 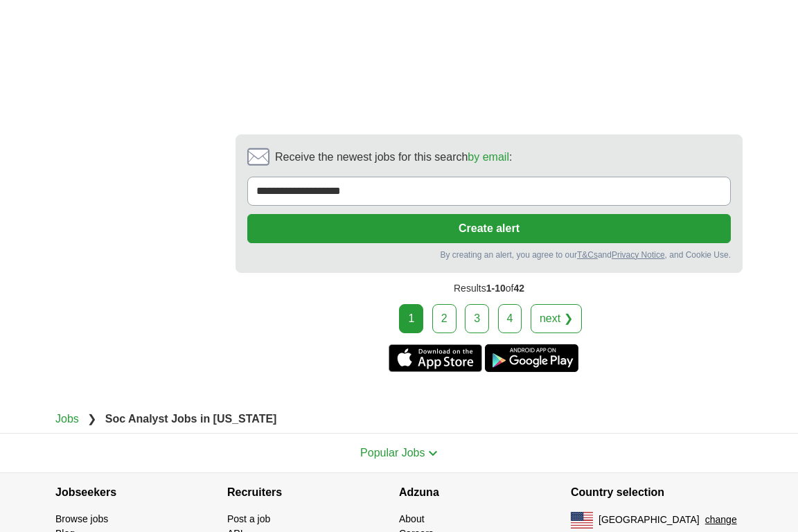 I want to click on span: Receive the newest jobs for this search :, so click(x=393, y=157).